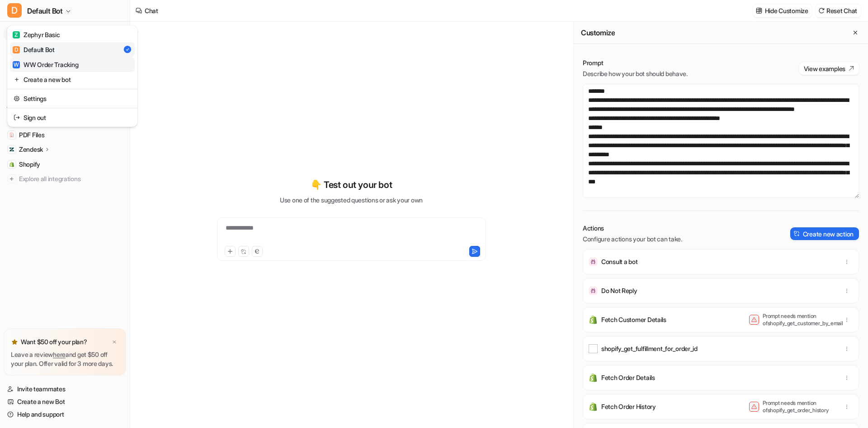 This screenshot has width=868, height=428. Describe the element at coordinates (73, 79) in the screenshot. I see `a: Create a new bot` at that location.